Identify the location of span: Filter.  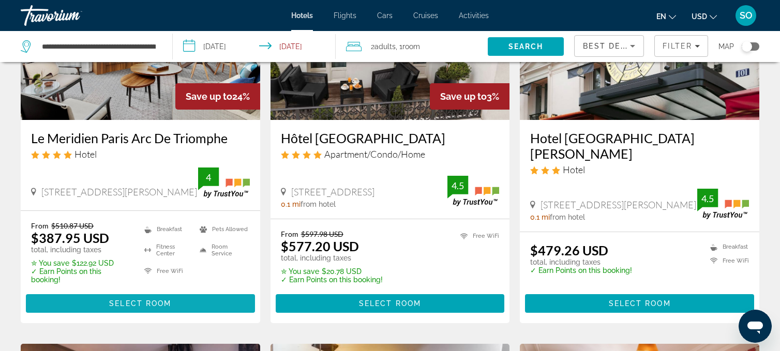
(677, 46).